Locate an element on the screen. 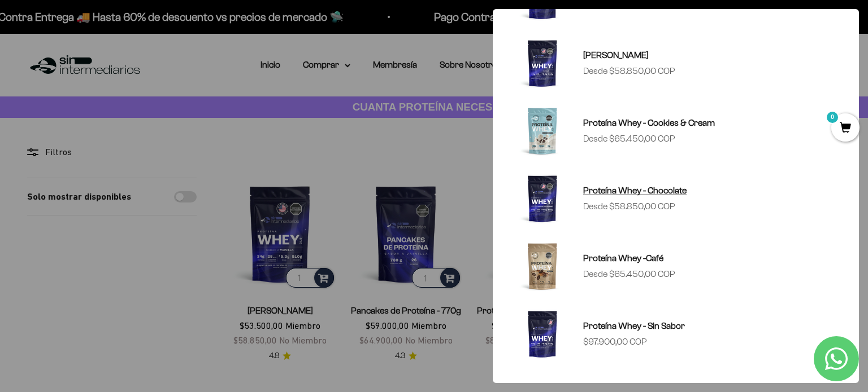  span: Proteína Whey - Chocolate is located at coordinates (635, 190).